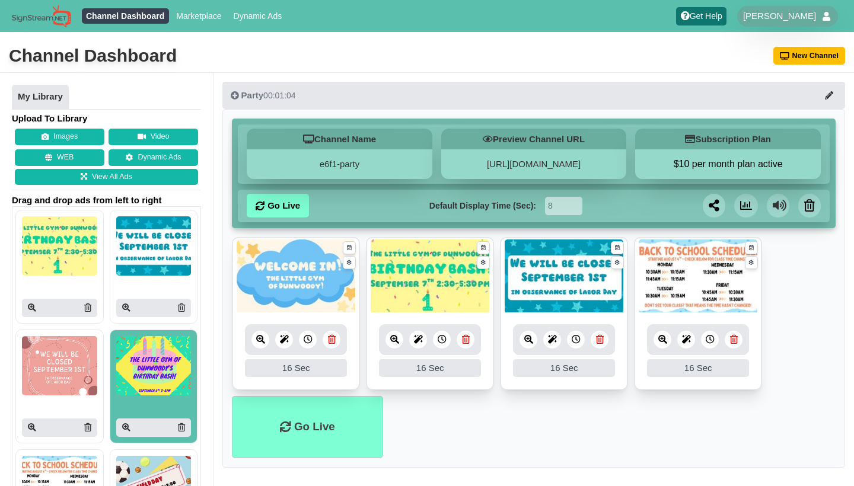  What do you see at coordinates (727, 164) in the screenshot?
I see `button: $10 per month plan active` at bounding box center [727, 164].